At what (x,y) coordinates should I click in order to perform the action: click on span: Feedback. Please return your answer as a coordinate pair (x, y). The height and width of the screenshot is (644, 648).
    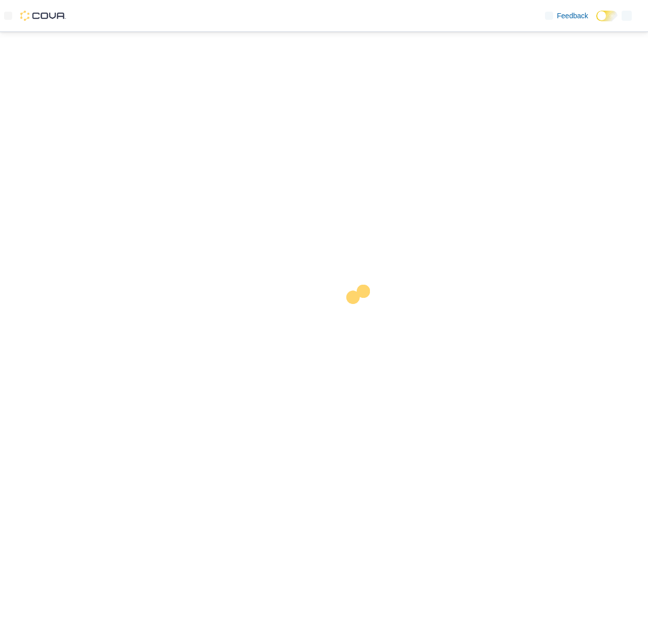
    Looking at the image, I should click on (572, 16).